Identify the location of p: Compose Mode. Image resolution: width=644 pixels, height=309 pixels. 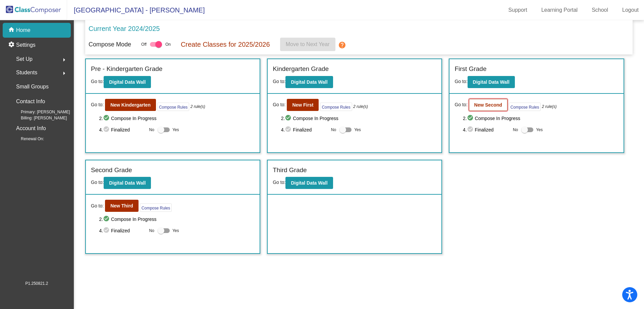
(110, 44).